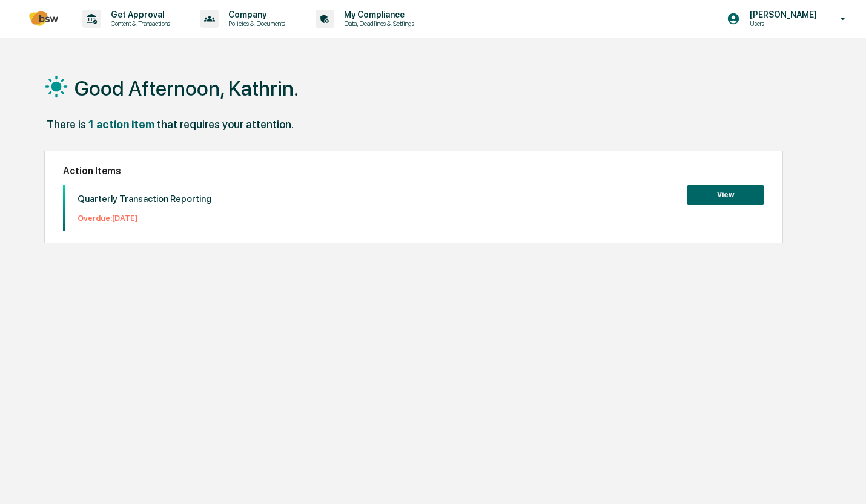  What do you see at coordinates (255, 23) in the screenshot?
I see `p: Policies & Documents` at bounding box center [255, 23].